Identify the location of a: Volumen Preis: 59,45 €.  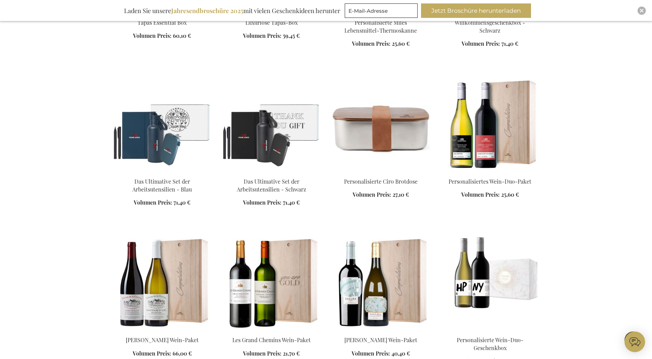
(271, 36).